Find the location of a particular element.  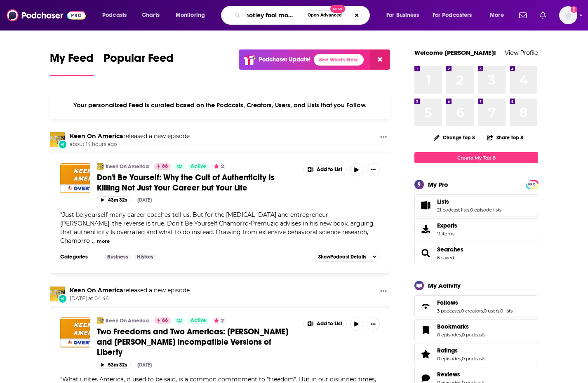

img: Two Freedoms and Two Americas: Barry Goldwater and Martin Luther King's Incompatible Versions of ... is located at coordinates (75, 332).